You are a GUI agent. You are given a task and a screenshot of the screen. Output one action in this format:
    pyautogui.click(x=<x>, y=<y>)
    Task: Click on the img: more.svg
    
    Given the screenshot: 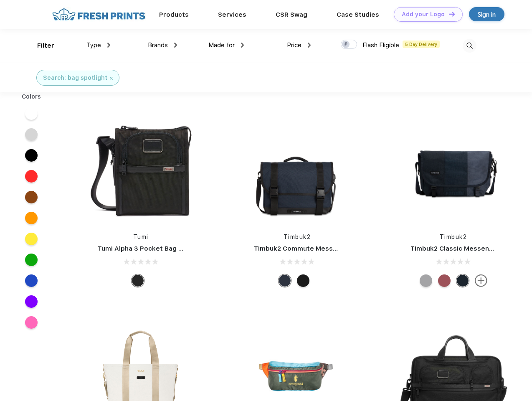 What is the action you would take?
    pyautogui.click(x=481, y=281)
    